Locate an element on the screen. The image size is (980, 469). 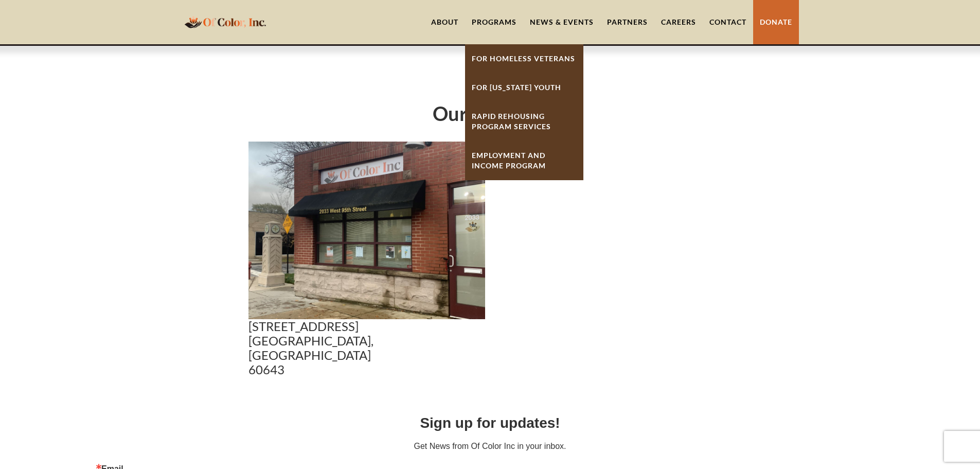
p: Get News from Of Color Inc in your inbox. is located at coordinates (490, 446).